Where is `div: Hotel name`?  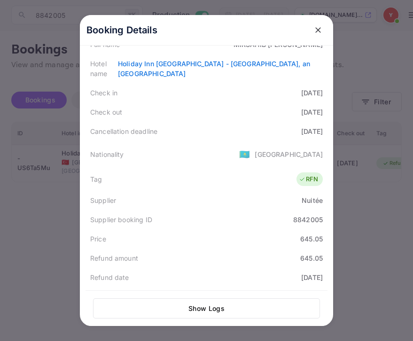 div: Hotel name is located at coordinates (104, 69).